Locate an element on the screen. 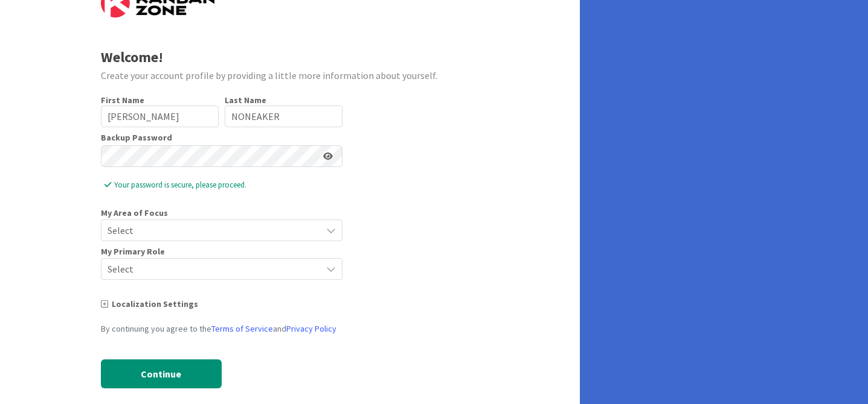  label: Backup Password is located at coordinates (136, 138).